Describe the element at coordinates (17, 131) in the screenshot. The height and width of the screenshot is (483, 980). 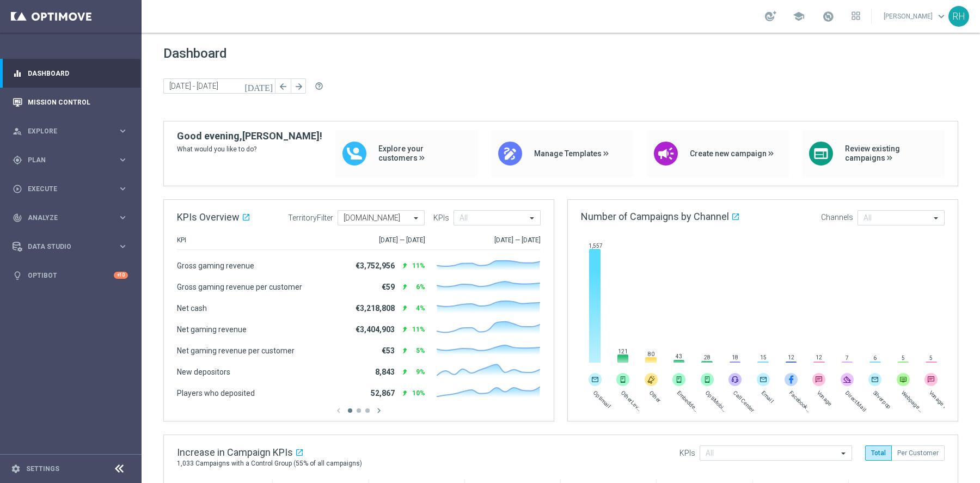
I see `i: person_search` at that location.